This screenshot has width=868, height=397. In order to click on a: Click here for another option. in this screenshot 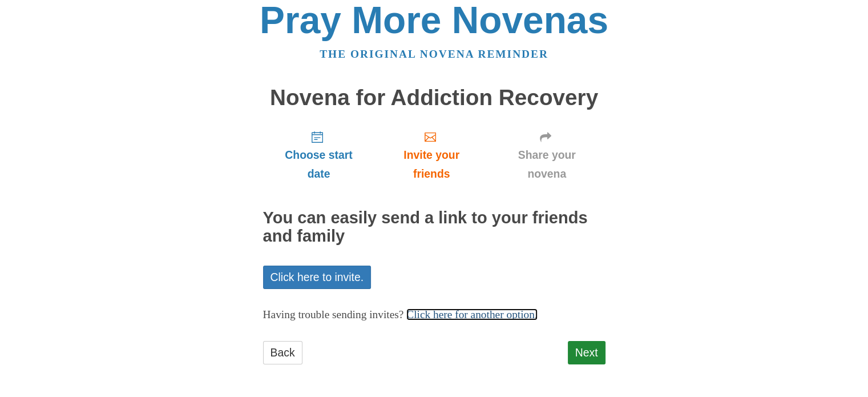, I will do `click(472, 314)`.